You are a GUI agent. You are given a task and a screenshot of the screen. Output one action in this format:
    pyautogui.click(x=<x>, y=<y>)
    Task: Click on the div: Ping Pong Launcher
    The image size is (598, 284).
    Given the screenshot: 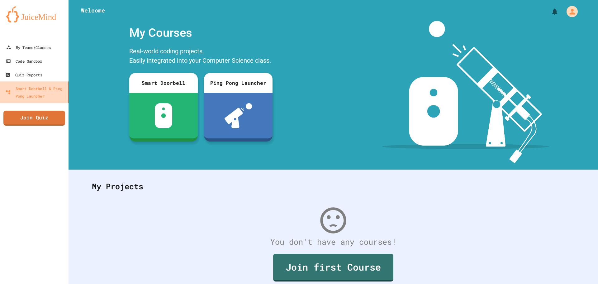 What is the action you would take?
    pyautogui.click(x=238, y=83)
    